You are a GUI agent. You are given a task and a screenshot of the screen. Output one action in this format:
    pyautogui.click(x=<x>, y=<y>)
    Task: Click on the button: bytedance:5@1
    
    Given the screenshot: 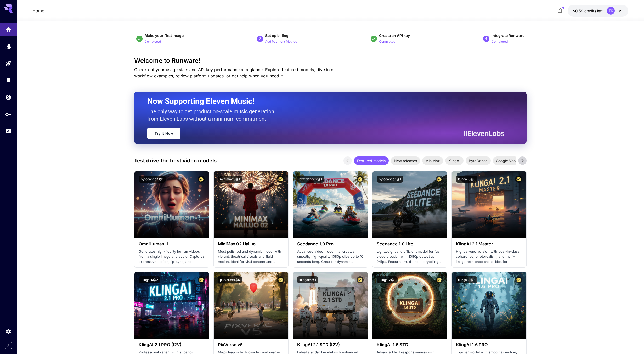 What is the action you would take?
    pyautogui.click(x=152, y=179)
    